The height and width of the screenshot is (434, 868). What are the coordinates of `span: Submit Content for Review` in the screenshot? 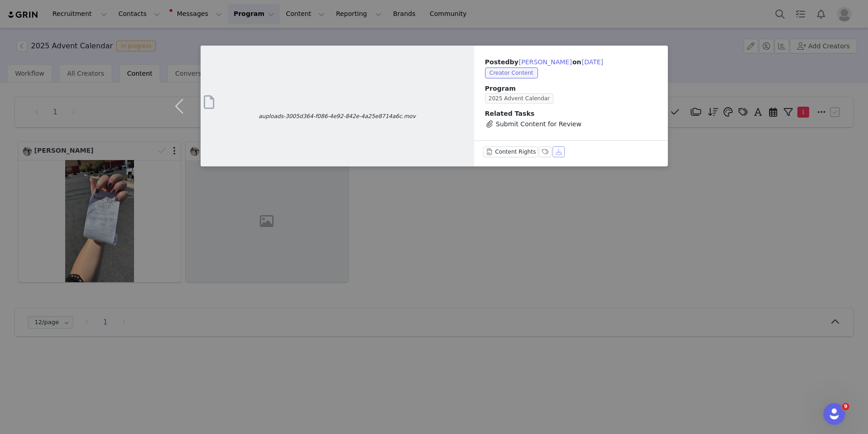 It's located at (539, 124).